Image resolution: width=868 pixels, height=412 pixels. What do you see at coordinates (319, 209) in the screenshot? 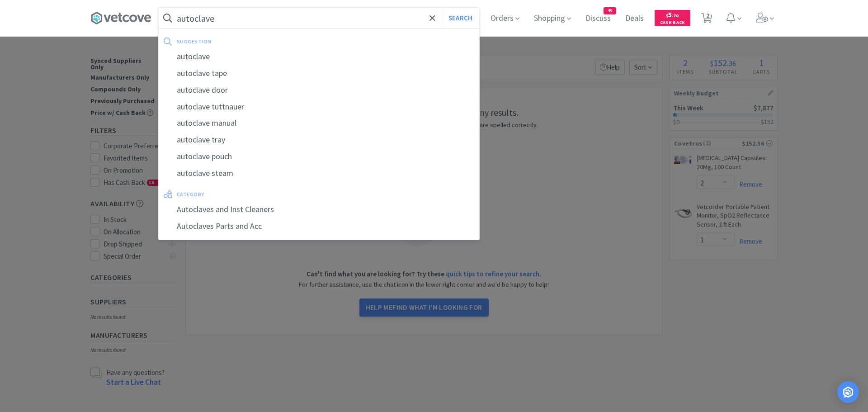
I see `div: Autoclaves and Inst Cleaners` at bounding box center [319, 209].